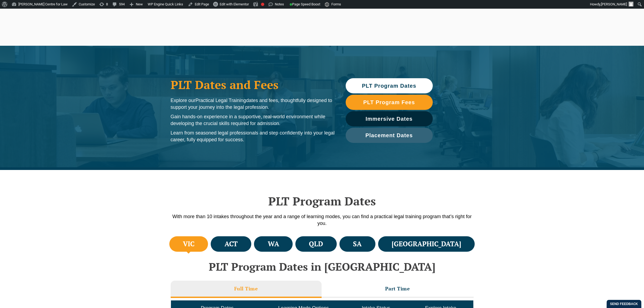  What do you see at coordinates (397, 288) in the screenshot?
I see `h3: Part Time` at bounding box center [397, 288].